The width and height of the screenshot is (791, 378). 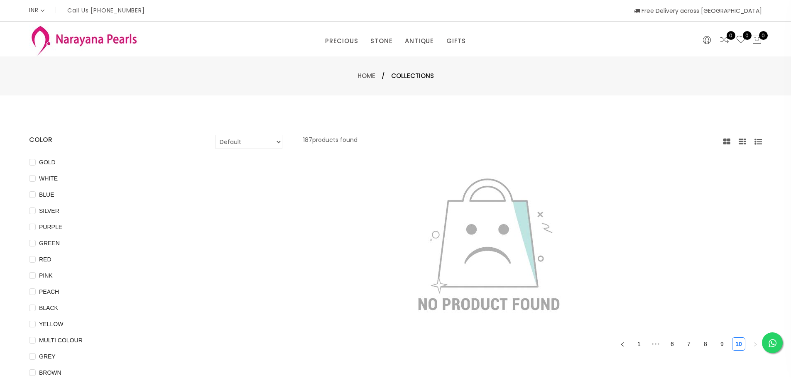 What do you see at coordinates (722, 344) in the screenshot?
I see `li: 9` at bounding box center [722, 344].